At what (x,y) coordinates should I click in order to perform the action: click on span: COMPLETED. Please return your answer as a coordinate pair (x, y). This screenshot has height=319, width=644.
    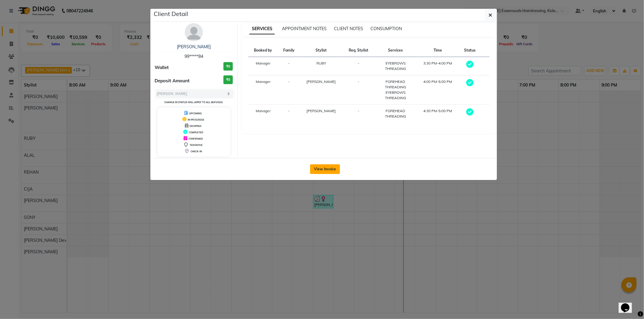
    Looking at the image, I should click on (196, 132).